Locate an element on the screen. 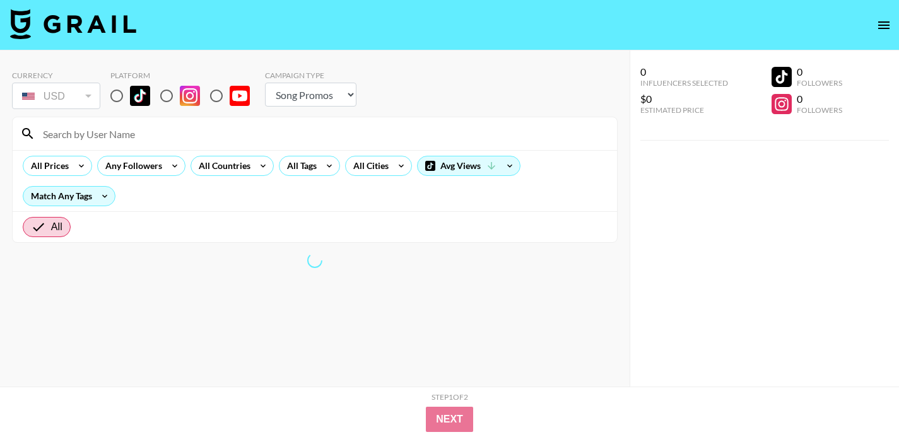  div: Match Any Tags is located at coordinates (69, 196).